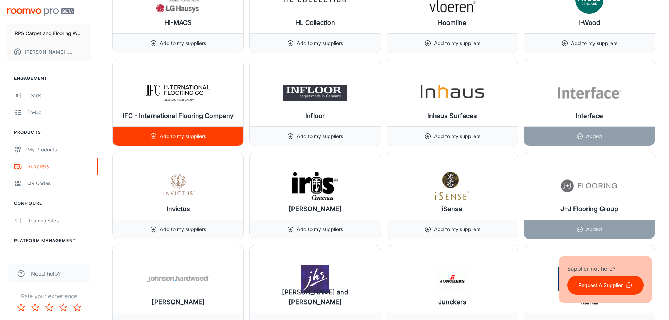 The width and height of the screenshot is (669, 320). Describe the element at coordinates (452, 186) in the screenshot. I see `img: iSense` at that location.